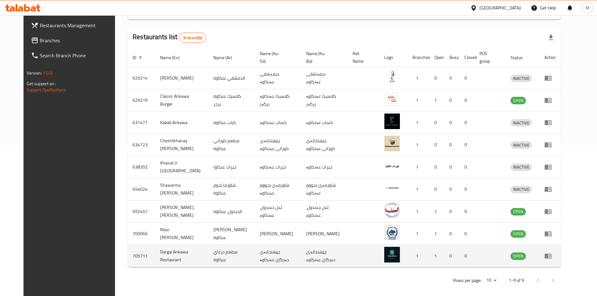  I want to click on span: M, so click(587, 8).